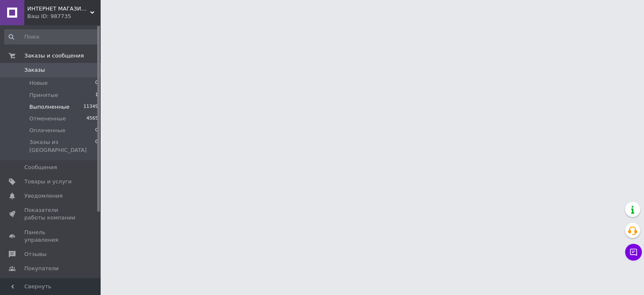  What do you see at coordinates (43, 196) in the screenshot?
I see `span: Уведомления` at bounding box center [43, 196].